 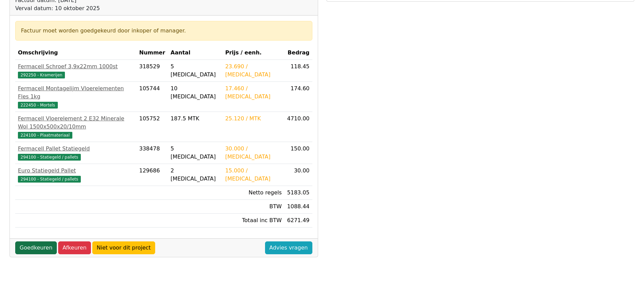 What do you see at coordinates (76, 71) in the screenshot?
I see `a: Fermacell Schroef 3,9x22mm 1000st292250 - Kramerijen` at bounding box center [76, 71].